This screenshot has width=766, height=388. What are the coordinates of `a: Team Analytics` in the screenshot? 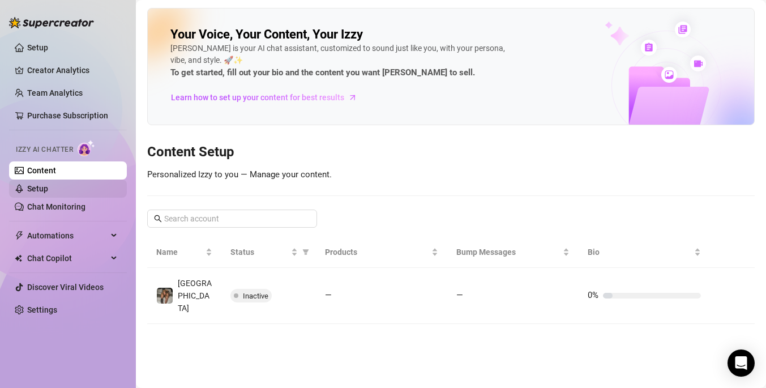 It's located at (55, 93).